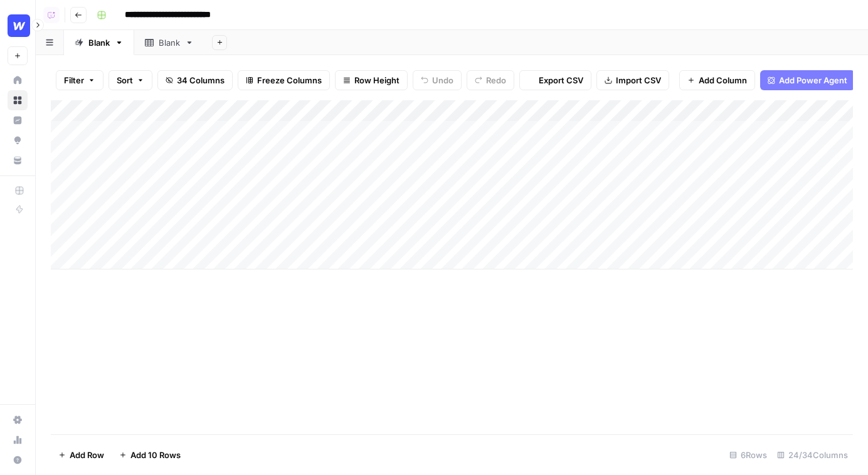  What do you see at coordinates (377, 80) in the screenshot?
I see `span: Row Height` at bounding box center [377, 80].